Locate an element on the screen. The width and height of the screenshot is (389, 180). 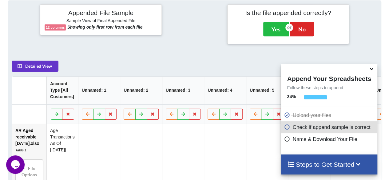
button: Yes is located at coordinates (276, 29).